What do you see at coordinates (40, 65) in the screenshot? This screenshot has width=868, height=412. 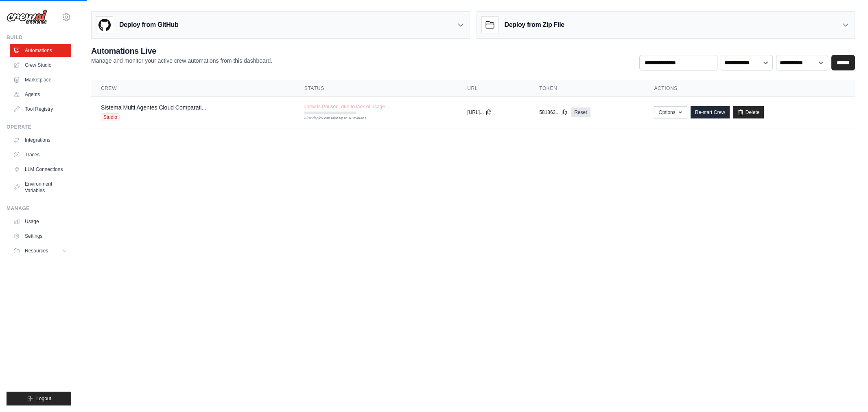 I see `a: Crew Studio` at bounding box center [40, 65].